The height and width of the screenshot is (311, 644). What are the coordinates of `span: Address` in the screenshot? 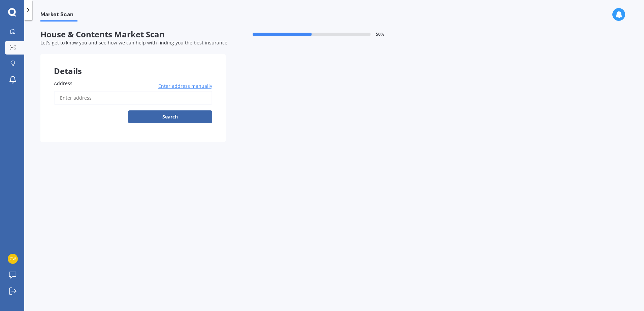 It's located at (63, 83).